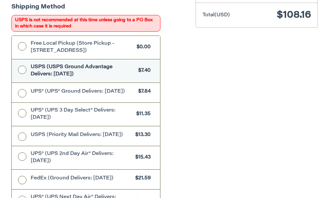 The width and height of the screenshot is (329, 198). Describe the element at coordinates (216, 15) in the screenshot. I see `span: Total (USD)` at that location.